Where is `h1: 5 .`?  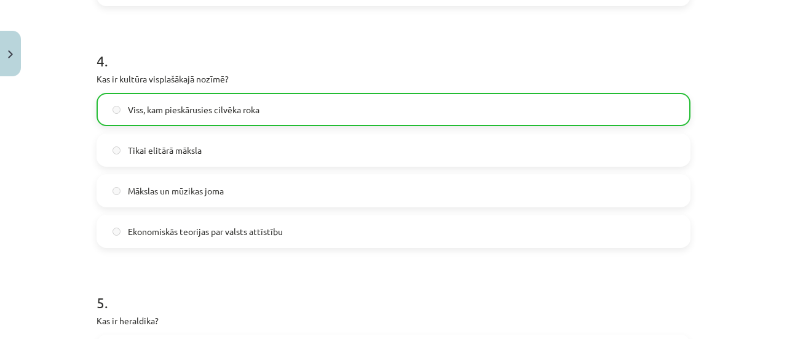
h1: 5 . is located at coordinates (393, 291).